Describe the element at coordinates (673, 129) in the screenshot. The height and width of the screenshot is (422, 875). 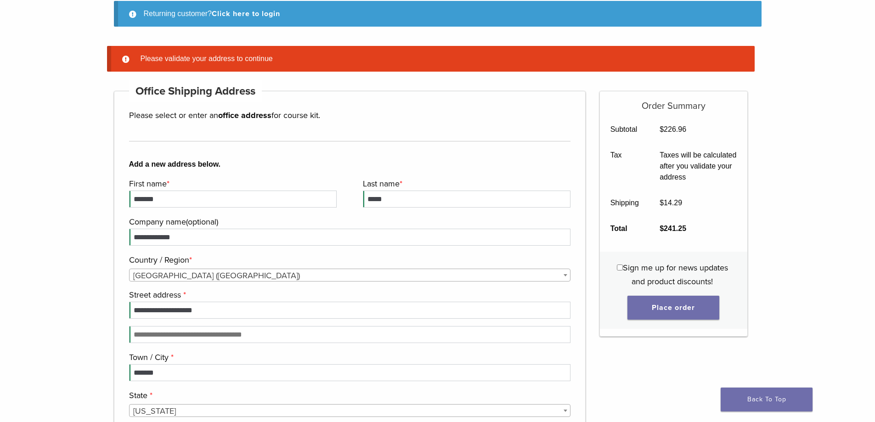
I see `bdi: 226.96` at that location.